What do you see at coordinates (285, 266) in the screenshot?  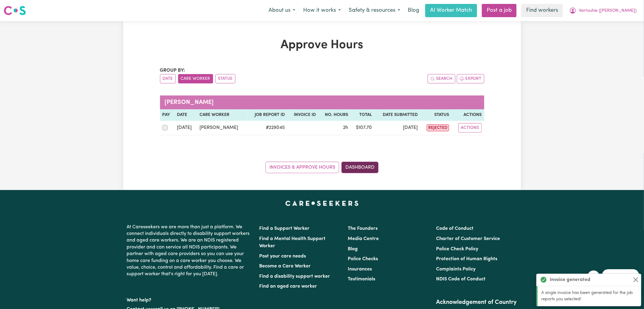 I see `a: Become a Care Worker` at bounding box center [285, 266].